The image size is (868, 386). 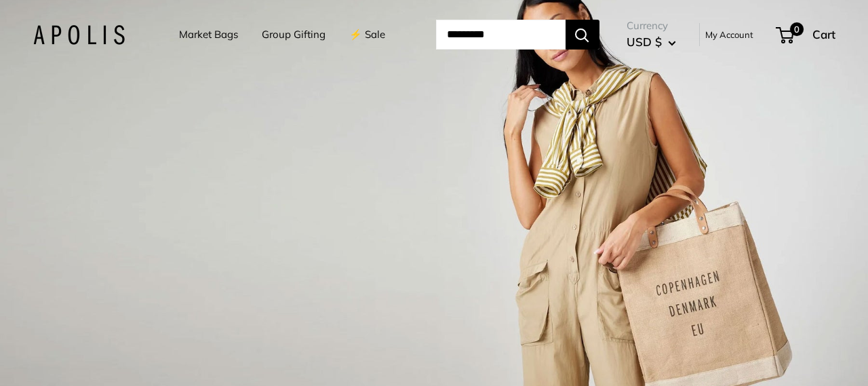 I want to click on button: USD $, so click(x=651, y=42).